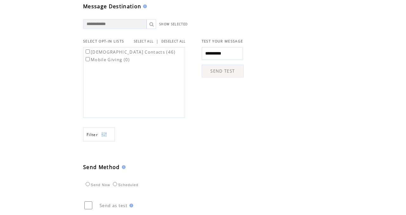 The image size is (406, 215). Describe the element at coordinates (114, 206) in the screenshot. I see `span: Send as test` at that location.